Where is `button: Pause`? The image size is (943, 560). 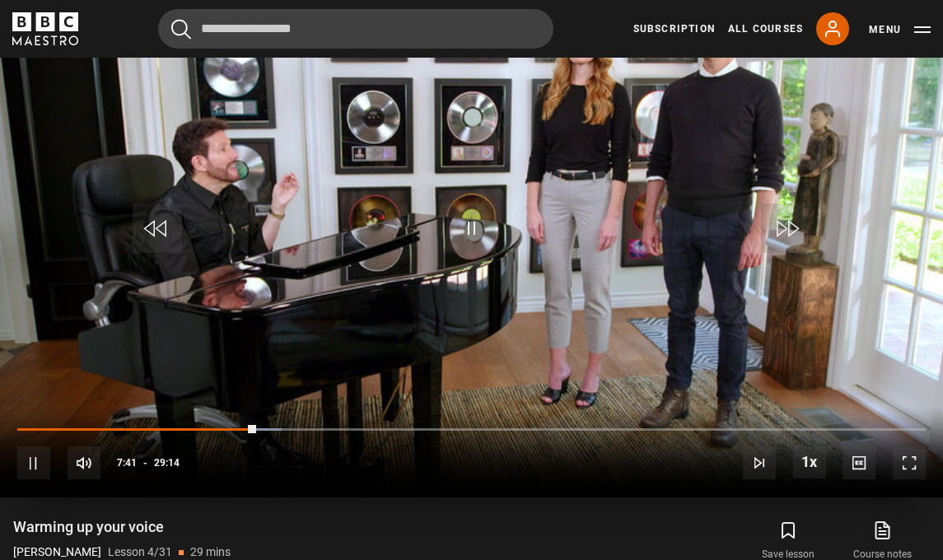 button: Pause is located at coordinates (34, 462).